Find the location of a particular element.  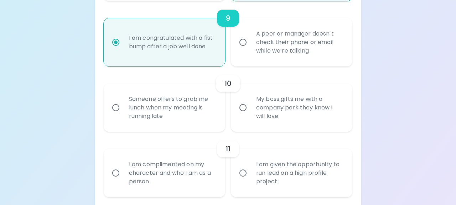

div: I am congratulated with a fist bump after a job well done is located at coordinates (172, 42).